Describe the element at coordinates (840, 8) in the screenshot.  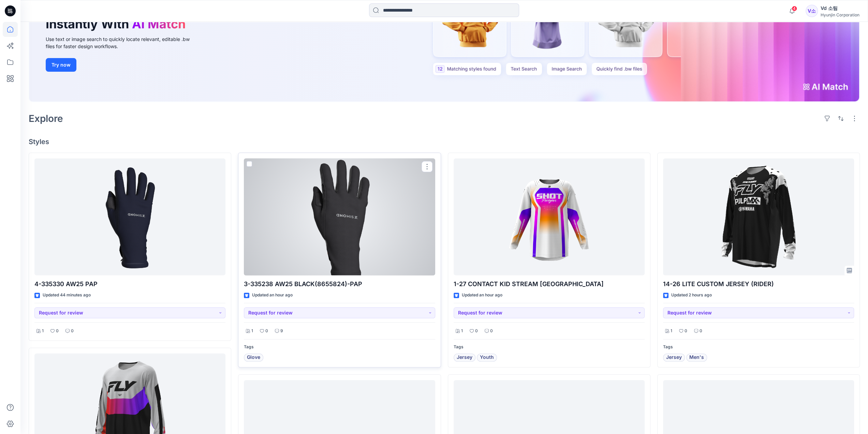
I see `div: Vd 소팀` at that location.